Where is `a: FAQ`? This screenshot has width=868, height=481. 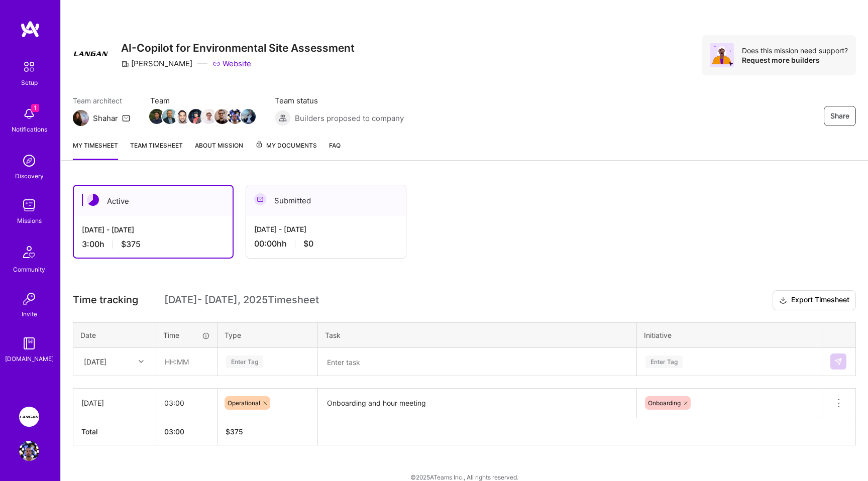 a: FAQ is located at coordinates (334, 150).